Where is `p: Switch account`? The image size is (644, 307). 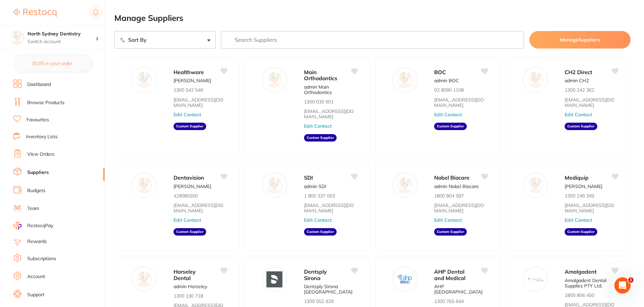 p: Switch account is located at coordinates (62, 42).